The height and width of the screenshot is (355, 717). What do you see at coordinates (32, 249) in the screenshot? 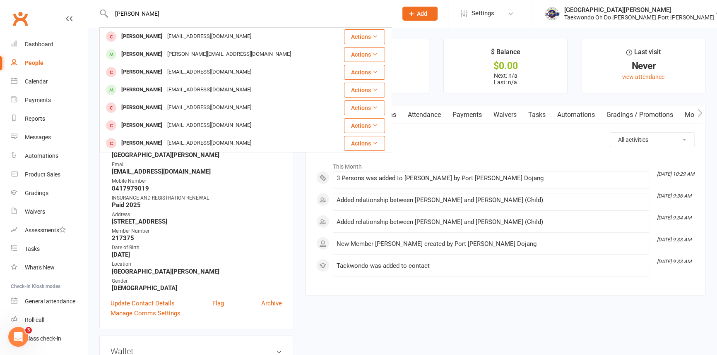
I see `div: Tasks` at bounding box center [32, 249].